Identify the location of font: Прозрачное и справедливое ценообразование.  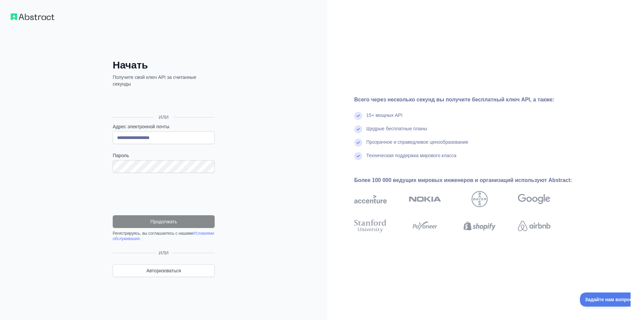
(417, 142).